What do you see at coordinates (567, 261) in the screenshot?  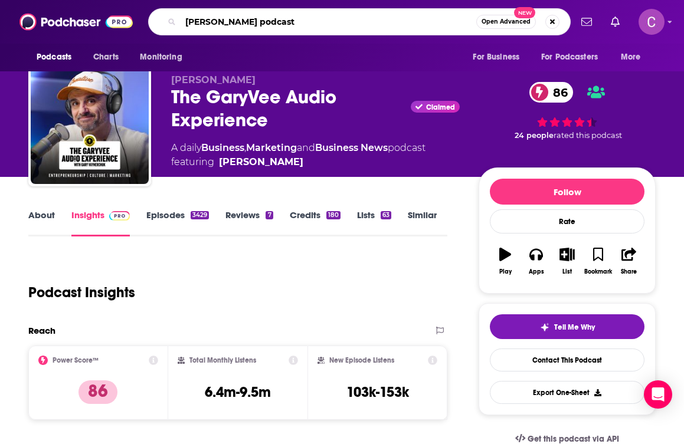 I see `button: List` at bounding box center [567, 261].